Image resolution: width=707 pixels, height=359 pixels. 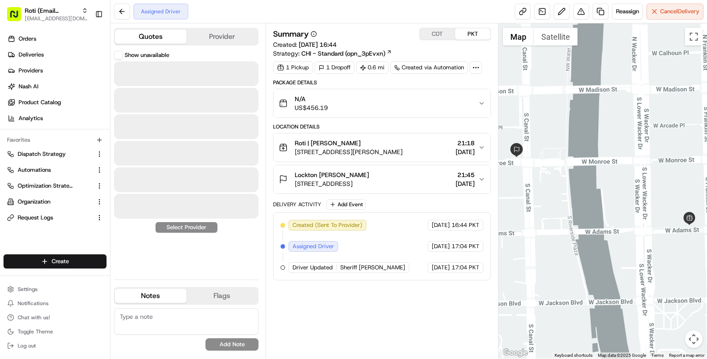 I want to click on span: 21:18, so click(x=465, y=143).